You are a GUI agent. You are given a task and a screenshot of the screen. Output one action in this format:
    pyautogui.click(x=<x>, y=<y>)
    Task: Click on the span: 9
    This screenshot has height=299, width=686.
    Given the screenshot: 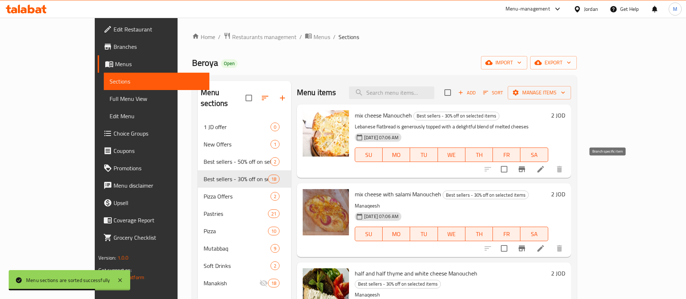 What is the action you would take?
    pyautogui.click(x=275, y=248)
    